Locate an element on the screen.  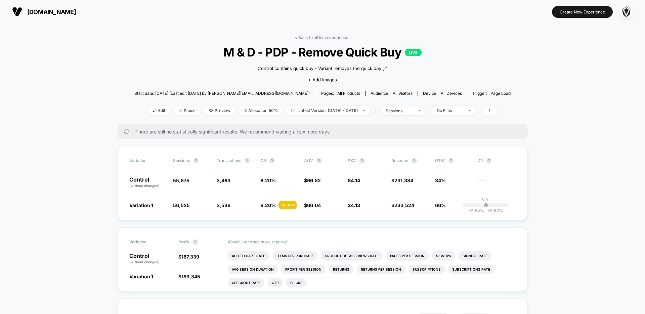
span: 56,525 is located at coordinates (181, 205).